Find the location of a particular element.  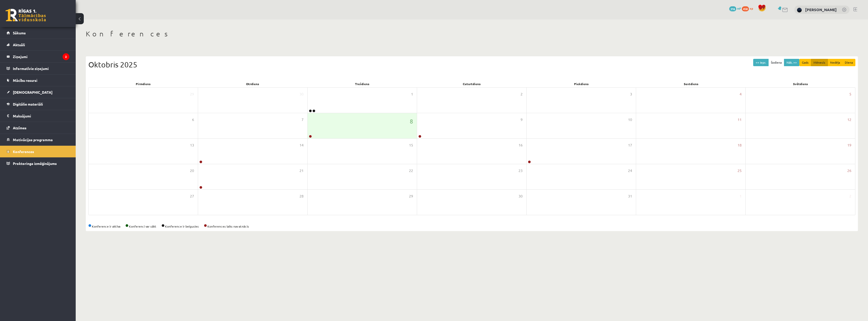

span: Mācību resursi is located at coordinates (25, 80).